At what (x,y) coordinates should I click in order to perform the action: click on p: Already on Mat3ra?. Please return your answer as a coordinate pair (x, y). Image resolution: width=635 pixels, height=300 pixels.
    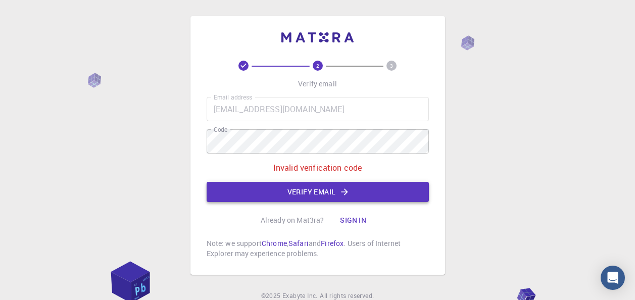
    Looking at the image, I should click on (292, 220).